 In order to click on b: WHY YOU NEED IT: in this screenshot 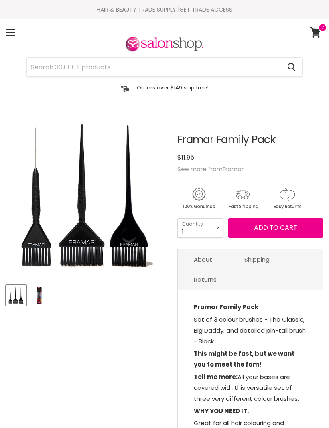, I will do `click(221, 411)`.